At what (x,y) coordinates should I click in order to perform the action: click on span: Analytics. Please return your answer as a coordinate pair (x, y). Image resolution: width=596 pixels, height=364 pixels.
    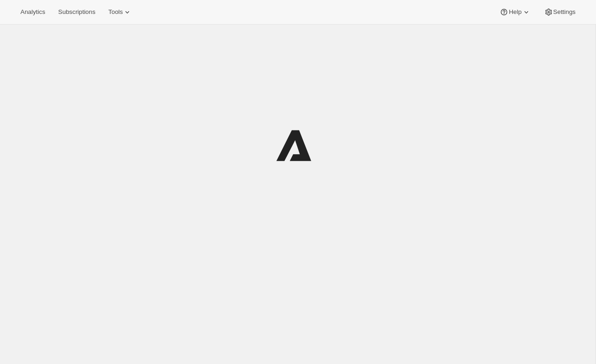
    Looking at the image, I should click on (33, 12).